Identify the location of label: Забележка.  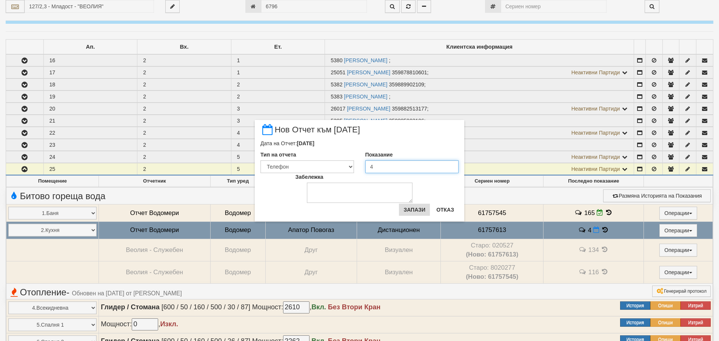
(310, 177).